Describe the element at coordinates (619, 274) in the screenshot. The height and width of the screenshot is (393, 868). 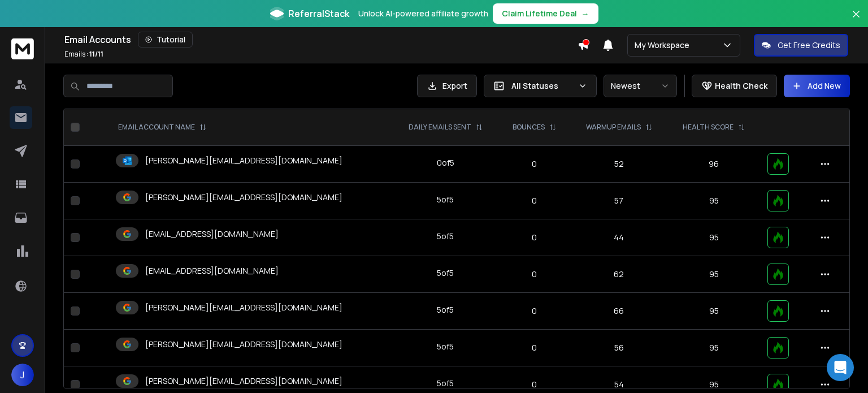
I see `td: 62` at that location.